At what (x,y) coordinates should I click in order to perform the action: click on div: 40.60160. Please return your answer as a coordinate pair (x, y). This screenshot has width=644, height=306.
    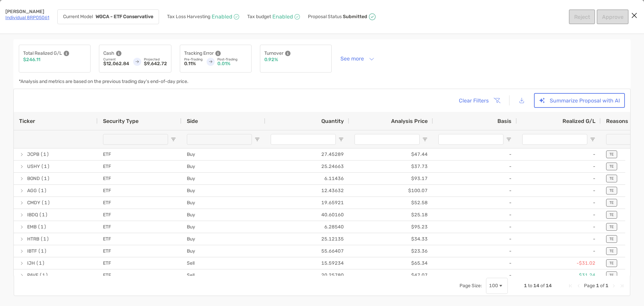
    Looking at the image, I should click on (307, 215).